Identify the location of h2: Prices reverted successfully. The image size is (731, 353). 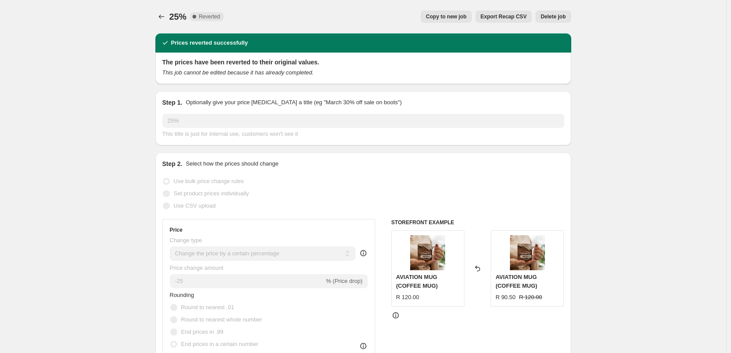
(210, 43).